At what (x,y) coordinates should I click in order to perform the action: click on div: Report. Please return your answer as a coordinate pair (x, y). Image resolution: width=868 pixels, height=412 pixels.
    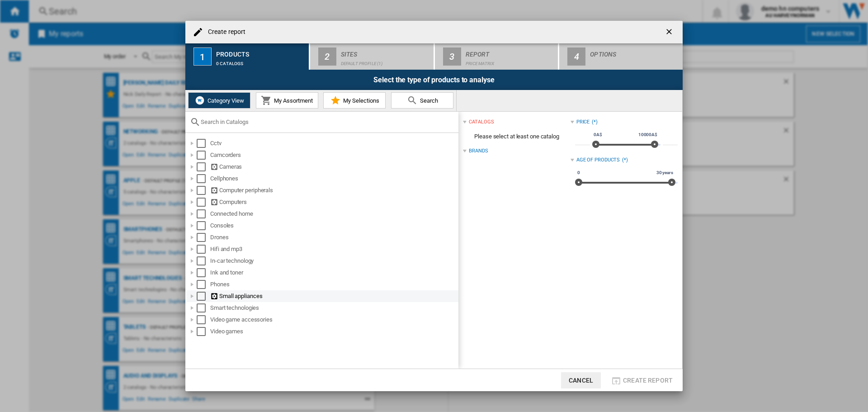
    Looking at the image, I should click on (509, 52).